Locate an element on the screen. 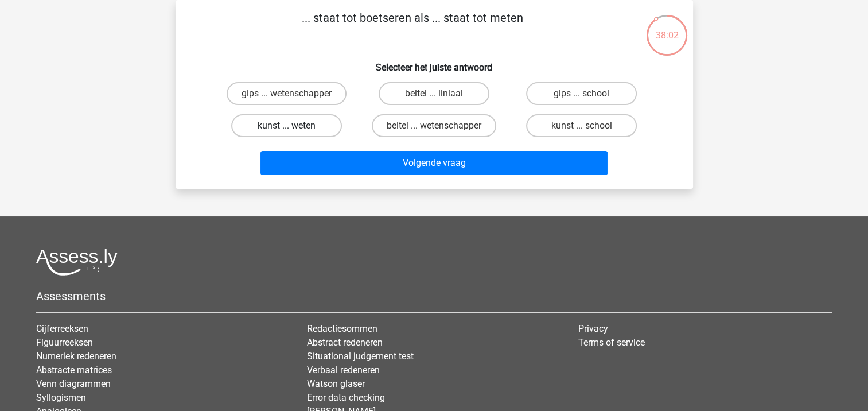 This screenshot has height=411, width=868. button: Volgende vraag is located at coordinates (434, 163).